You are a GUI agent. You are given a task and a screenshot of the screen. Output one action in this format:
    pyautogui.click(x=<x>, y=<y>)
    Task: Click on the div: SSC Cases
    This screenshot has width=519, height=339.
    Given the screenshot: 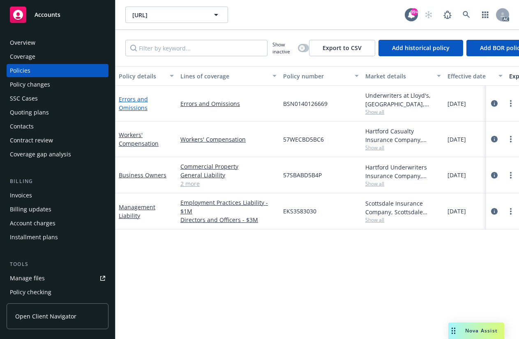 What is the action you would take?
    pyautogui.click(x=24, y=99)
    